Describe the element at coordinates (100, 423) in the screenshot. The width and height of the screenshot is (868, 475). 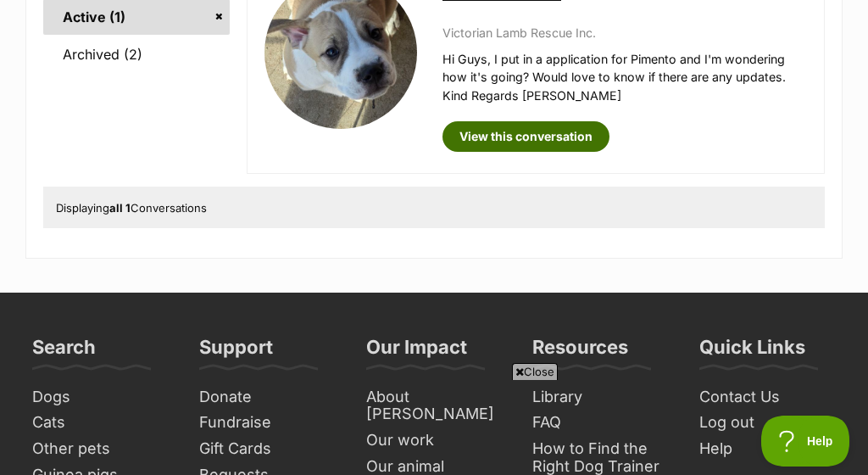
I see `a: Cats` at that location.